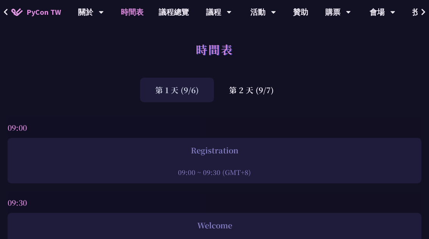 The width and height of the screenshot is (429, 239). I want to click on div: Welcome, so click(214, 225).